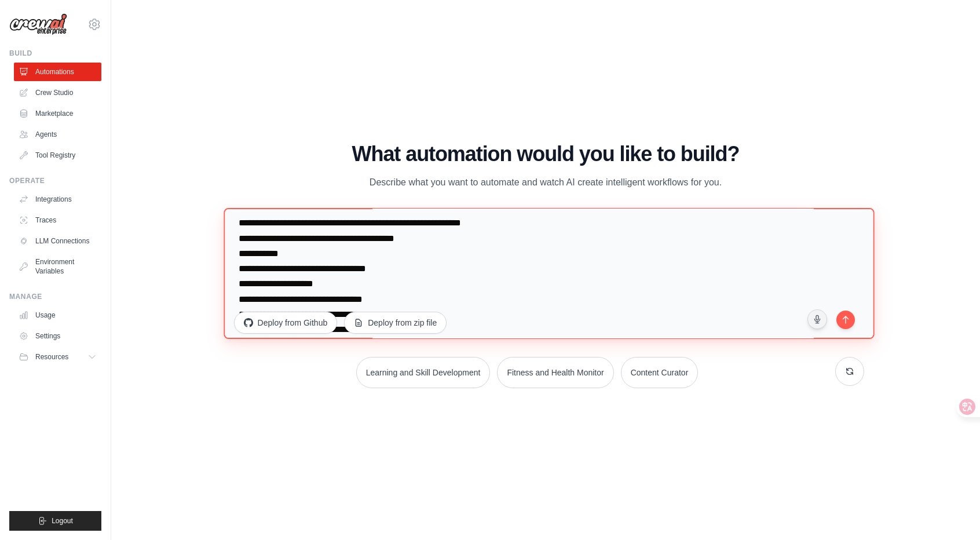  I want to click on img: Logo, so click(38, 25).